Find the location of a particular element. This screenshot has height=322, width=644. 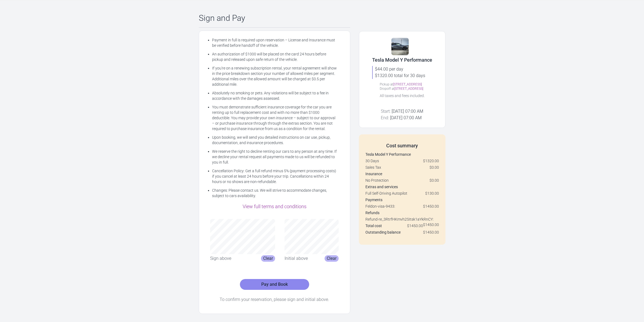

div: $44.00 per day is located at coordinates (403, 69).